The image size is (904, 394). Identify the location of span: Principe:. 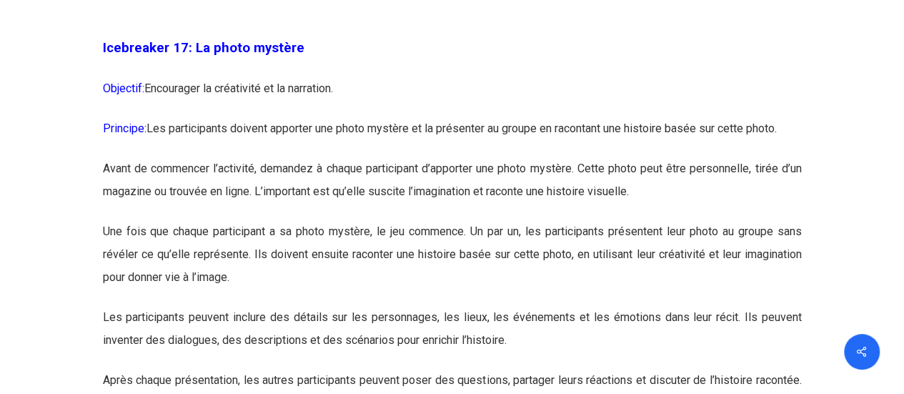
(124, 128).